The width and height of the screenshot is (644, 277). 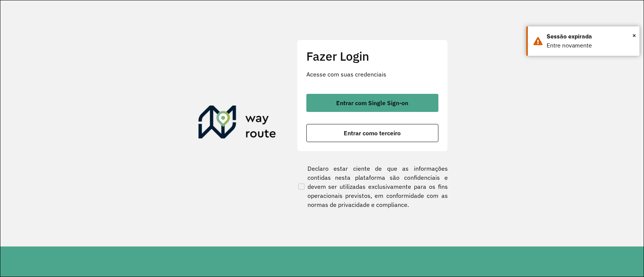 What do you see at coordinates (237, 124) in the screenshot?
I see `img: Roteirizador AmbevTech` at bounding box center [237, 124].